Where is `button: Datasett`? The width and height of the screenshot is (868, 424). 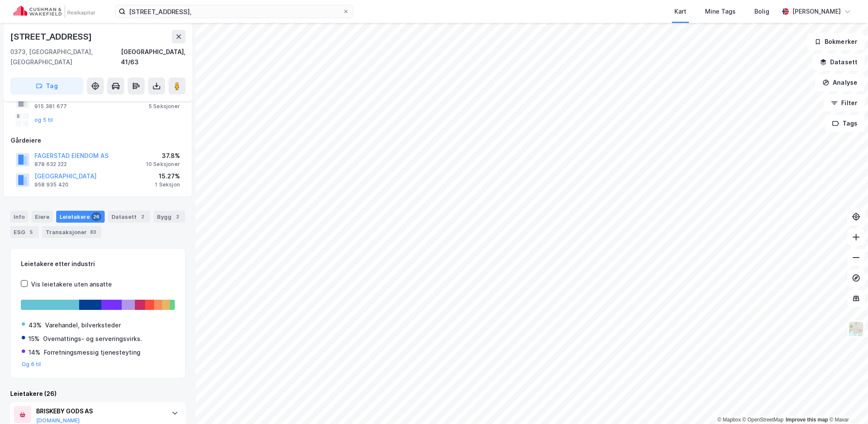 button: Datasett is located at coordinates (839, 62).